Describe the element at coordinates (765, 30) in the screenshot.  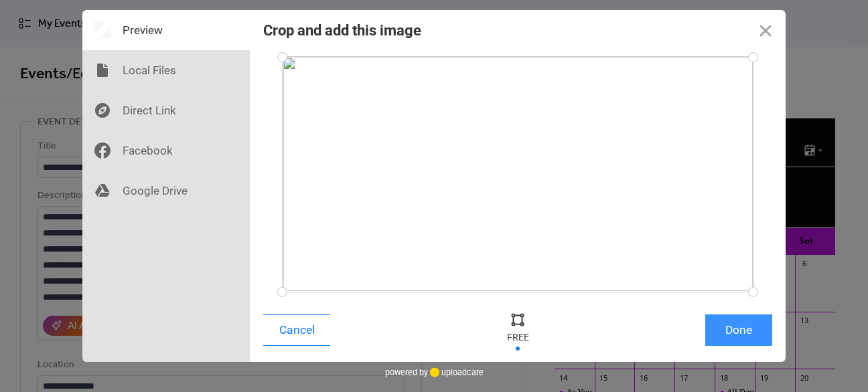
I see `button: Close` at that location.